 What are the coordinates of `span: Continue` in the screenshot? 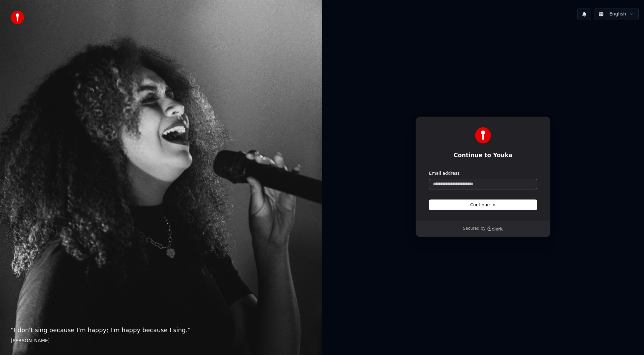 It's located at (483, 205).